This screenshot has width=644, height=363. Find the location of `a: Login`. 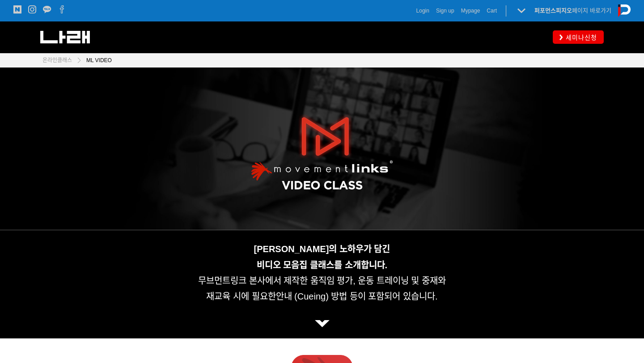

a: Login is located at coordinates (423, 11).